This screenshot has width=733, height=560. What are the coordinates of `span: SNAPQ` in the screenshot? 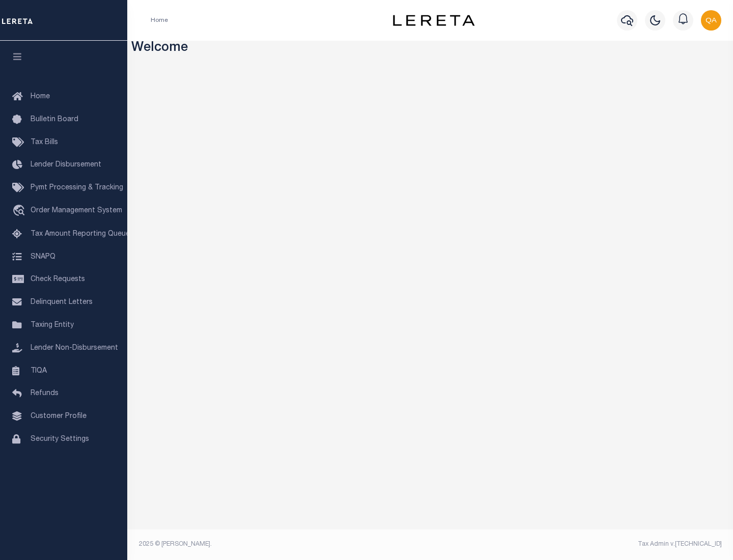 It's located at (42, 256).